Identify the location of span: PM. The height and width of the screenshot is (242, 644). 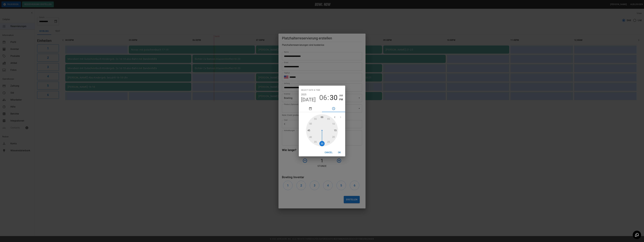
(341, 99).